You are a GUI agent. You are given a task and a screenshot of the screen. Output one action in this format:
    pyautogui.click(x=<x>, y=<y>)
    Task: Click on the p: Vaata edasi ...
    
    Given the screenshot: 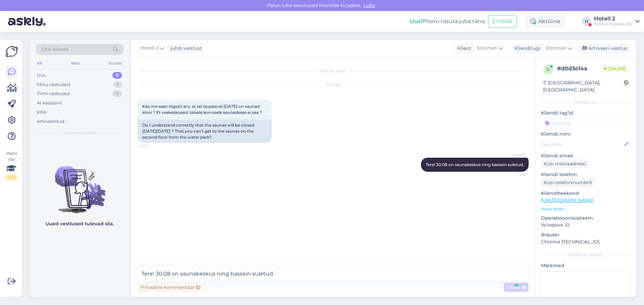 What is the action you would take?
    pyautogui.click(x=586, y=209)
    